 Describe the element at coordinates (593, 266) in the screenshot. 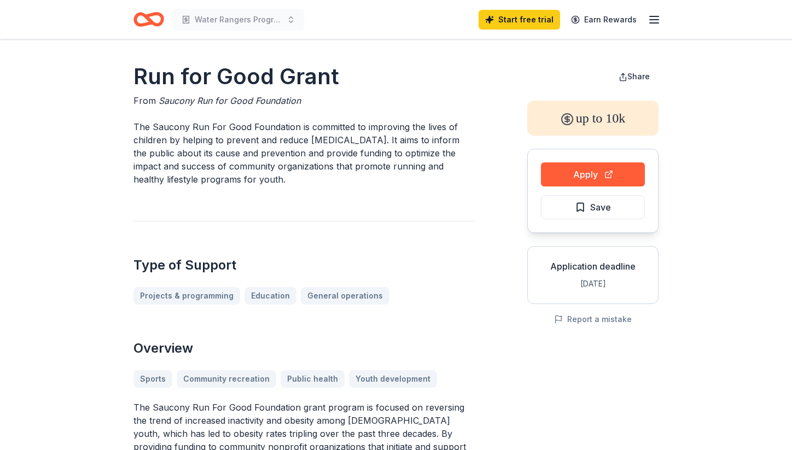

I see `div: Application deadline` at that location.